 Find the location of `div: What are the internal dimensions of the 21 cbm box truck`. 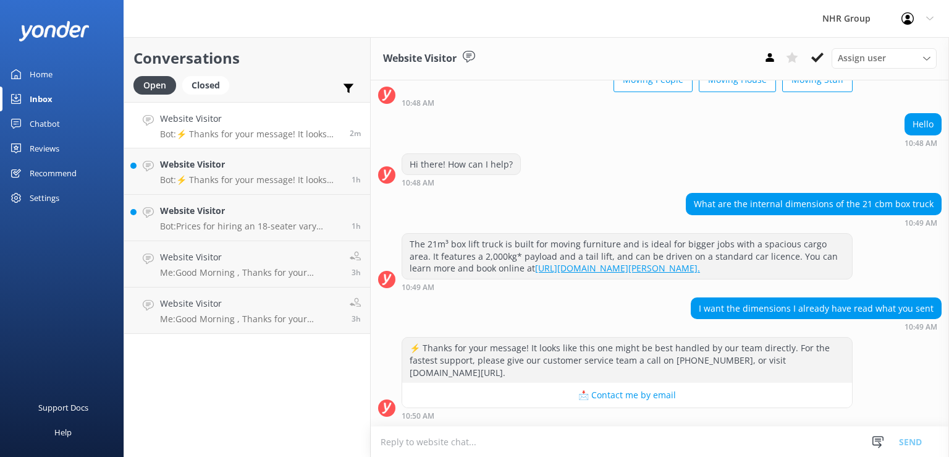

div: What are the internal dimensions of the 21 cbm box truck is located at coordinates (814, 204).